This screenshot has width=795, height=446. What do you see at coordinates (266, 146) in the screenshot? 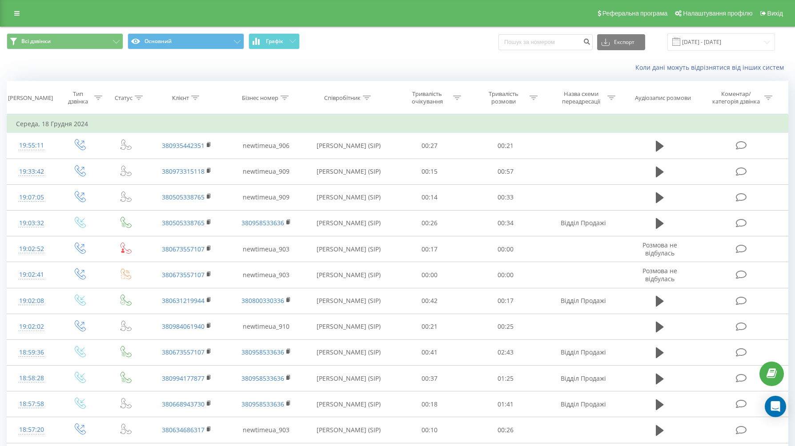
I see `td: newtimeua_906` at bounding box center [266, 146].